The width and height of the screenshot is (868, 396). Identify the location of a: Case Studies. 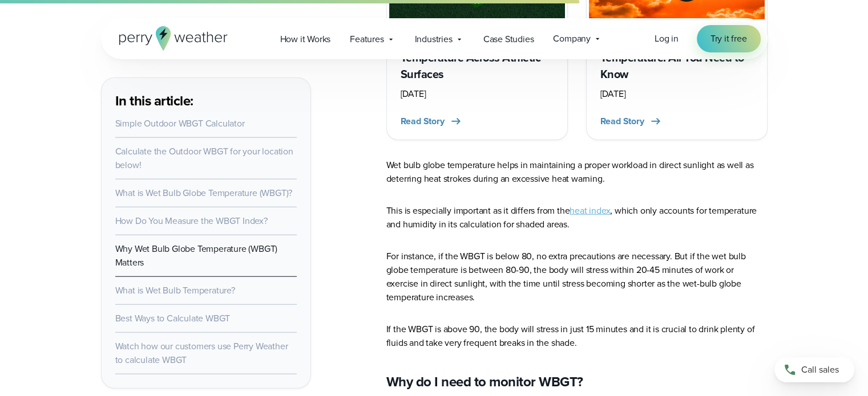
(508, 39).